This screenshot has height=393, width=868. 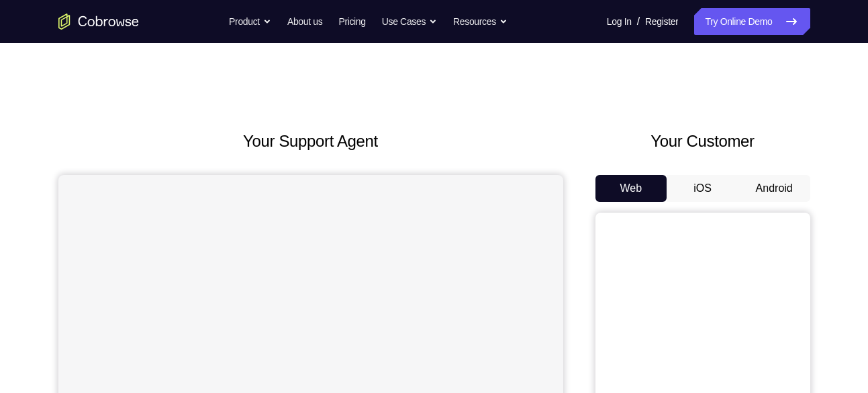 What do you see at coordinates (661, 22) in the screenshot?
I see `a: Register` at bounding box center [661, 22].